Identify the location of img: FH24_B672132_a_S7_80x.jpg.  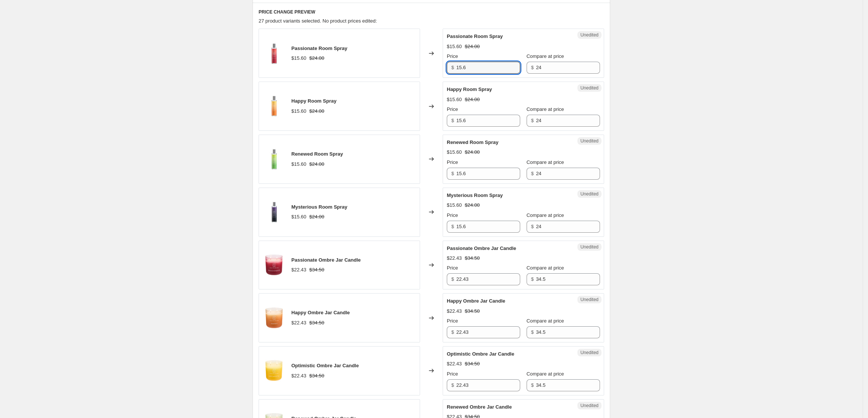
(274, 53).